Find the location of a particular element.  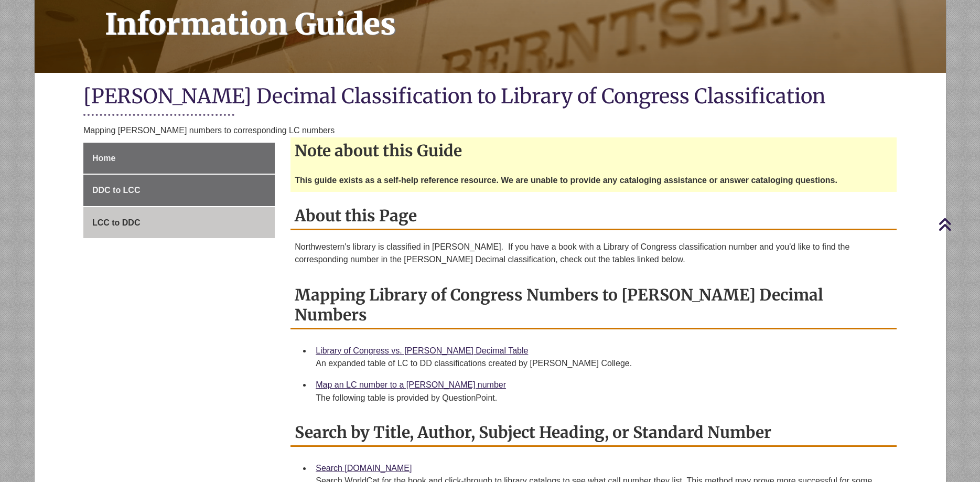

strong: This guide exists as a self-help reference resource. We are unable to provide any cataloging assi... is located at coordinates (566, 180).